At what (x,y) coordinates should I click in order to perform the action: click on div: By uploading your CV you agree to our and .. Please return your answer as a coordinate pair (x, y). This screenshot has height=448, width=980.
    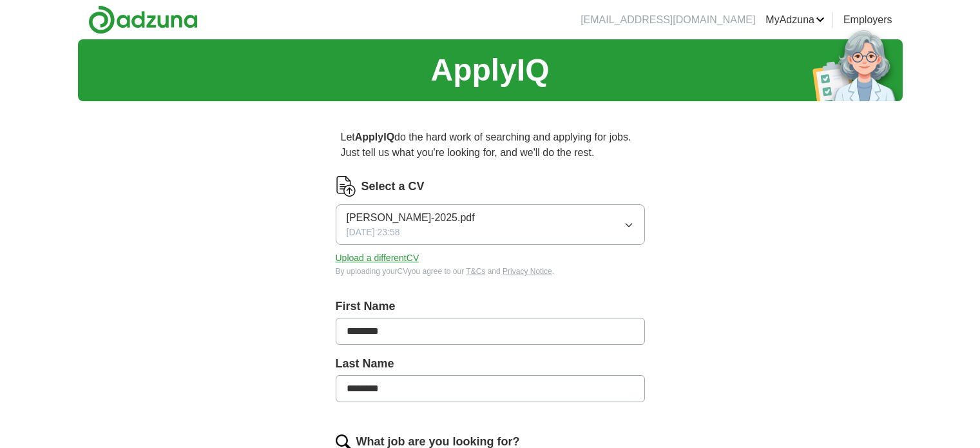
    Looking at the image, I should click on (490, 272).